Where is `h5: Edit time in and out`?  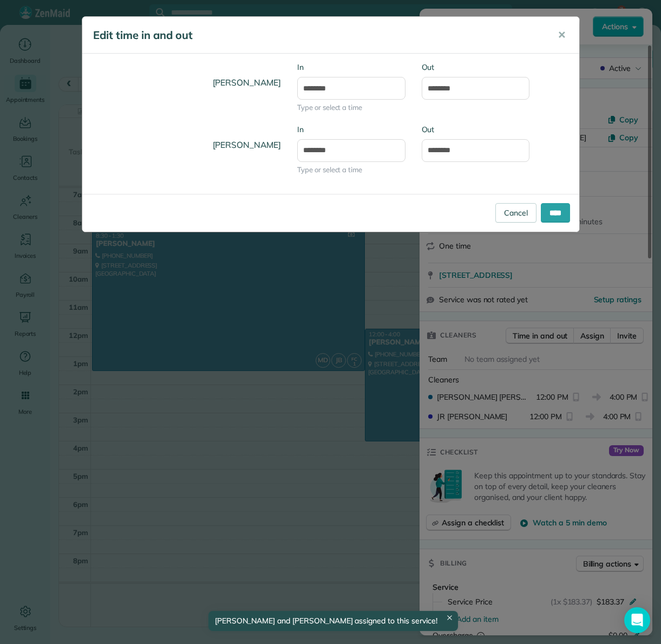
h5: Edit time in and out is located at coordinates (318, 35).